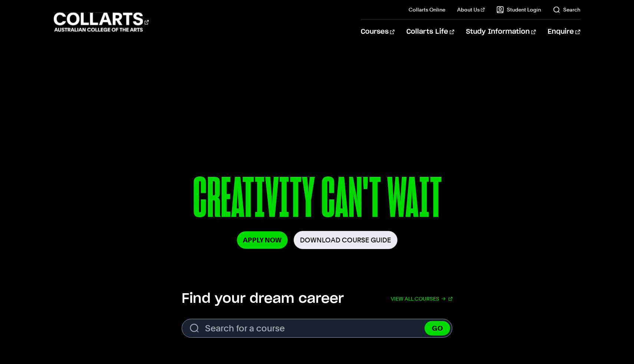 The width and height of the screenshot is (634, 364). I want to click on div: Go to homepage, so click(101, 22).